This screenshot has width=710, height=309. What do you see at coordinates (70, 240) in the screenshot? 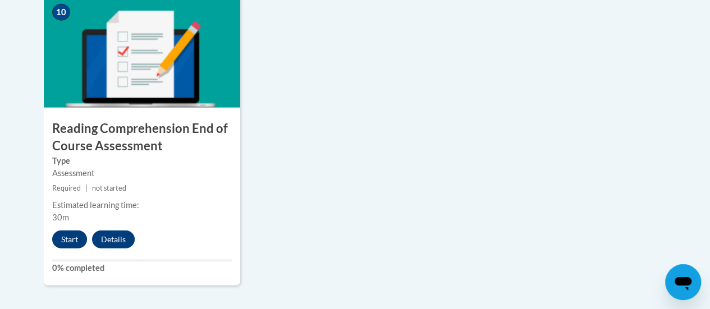
I see `button: Start` at bounding box center [70, 240].